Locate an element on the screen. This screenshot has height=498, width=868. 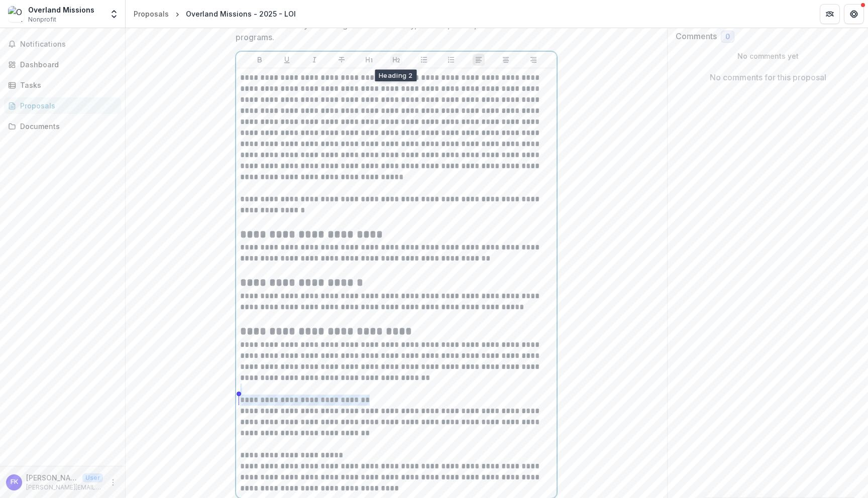
nav: breadcrumb is located at coordinates (215, 14).